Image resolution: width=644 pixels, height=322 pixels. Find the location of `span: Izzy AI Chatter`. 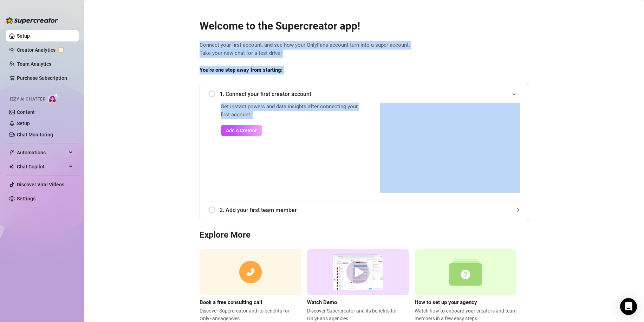

span: Izzy AI Chatter is located at coordinates (27, 99).